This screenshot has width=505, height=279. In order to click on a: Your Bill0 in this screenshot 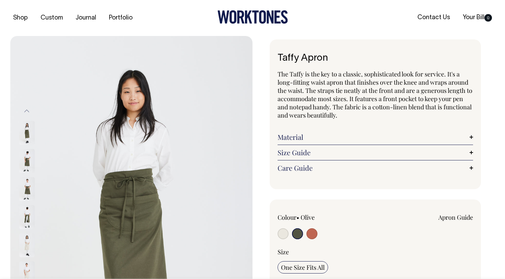, I will do `click(477, 18)`.